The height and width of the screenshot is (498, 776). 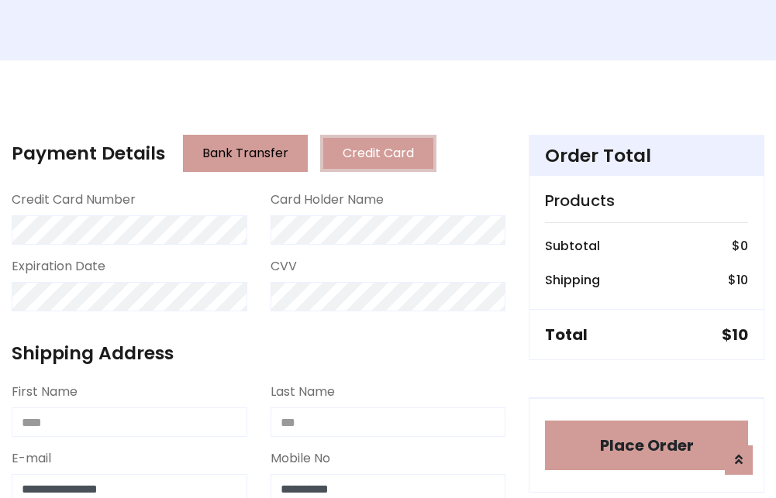 I want to click on h4: Order Total, so click(x=646, y=156).